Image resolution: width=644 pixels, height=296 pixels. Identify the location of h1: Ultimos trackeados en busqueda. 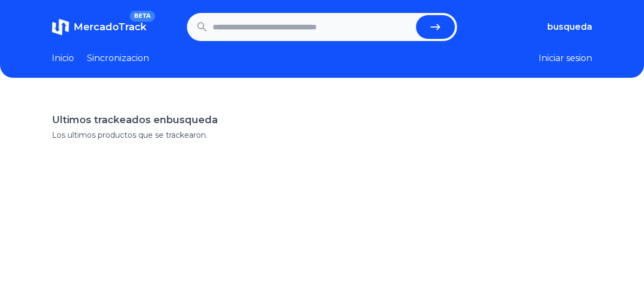
(322, 120).